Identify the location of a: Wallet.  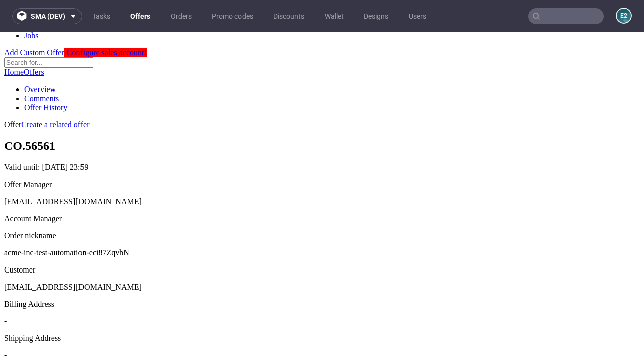
(334, 16).